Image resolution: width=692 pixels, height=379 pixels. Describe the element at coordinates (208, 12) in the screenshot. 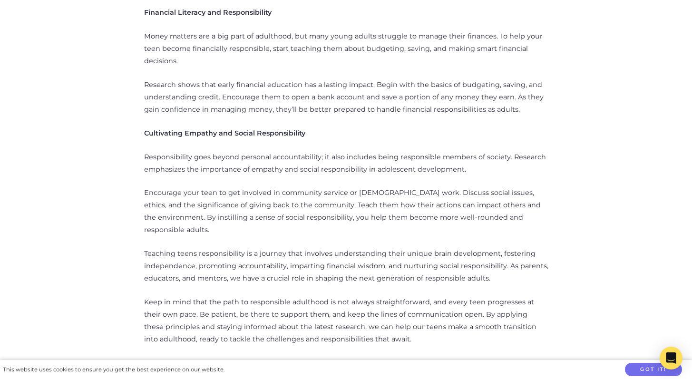

I see `strong: Financial Literacy and Responsibility` at that location.